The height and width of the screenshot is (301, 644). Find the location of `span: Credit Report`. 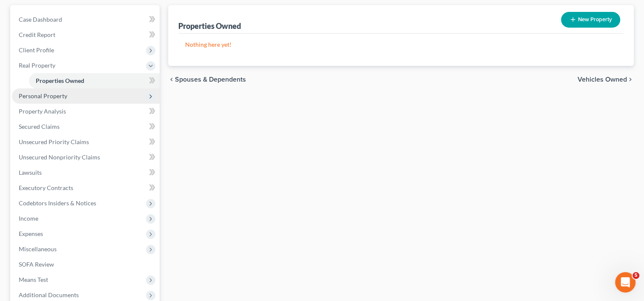

span: Credit Report is located at coordinates (37, 34).